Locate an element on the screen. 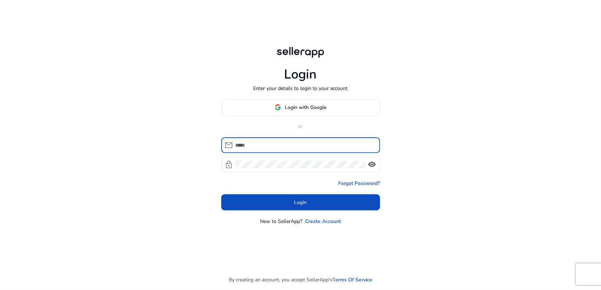  a: Create Account is located at coordinates (323, 221).